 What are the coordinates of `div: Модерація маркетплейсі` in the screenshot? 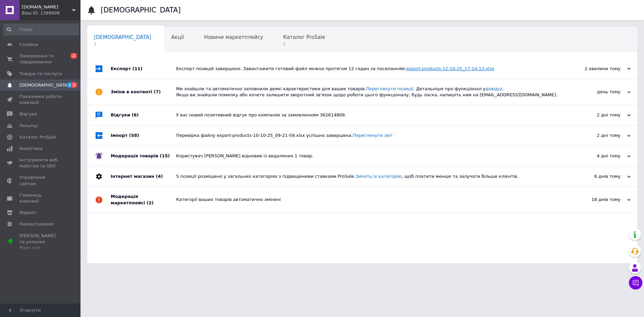 It's located at (143, 200).